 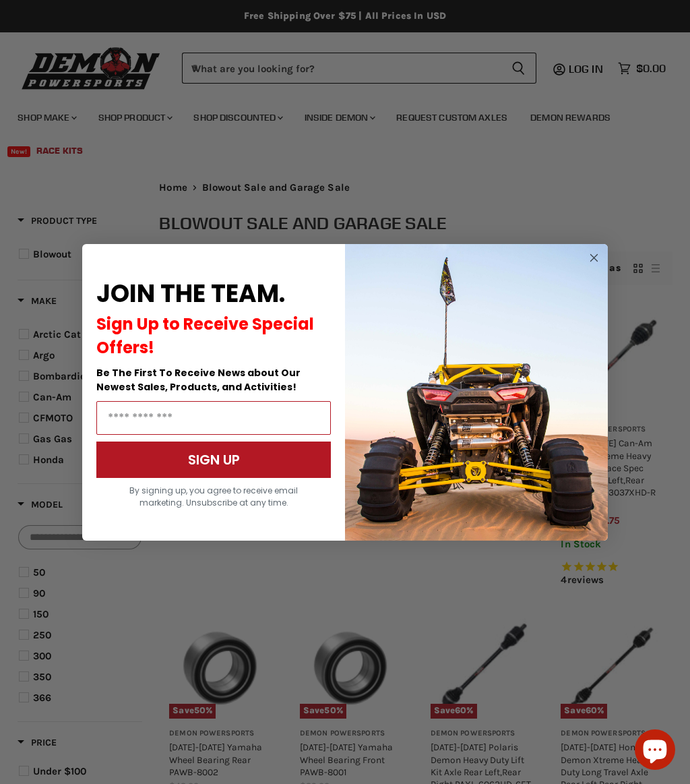 I want to click on span: Be The First To Receive News about Our Newest Sales, Products, and Activities!, so click(x=198, y=380).